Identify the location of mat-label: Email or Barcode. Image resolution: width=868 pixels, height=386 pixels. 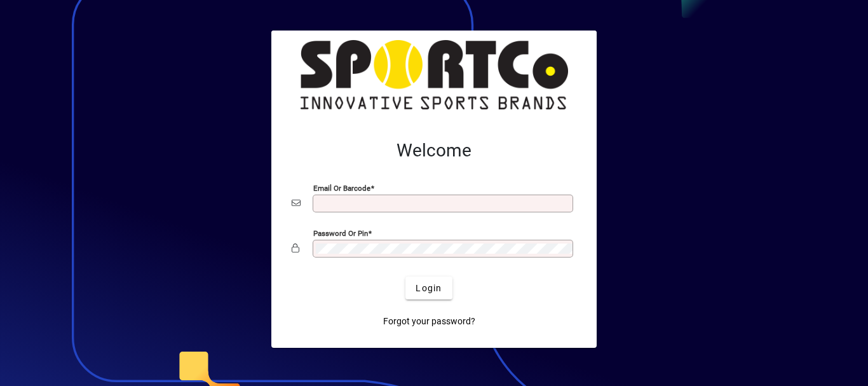
(342, 188).